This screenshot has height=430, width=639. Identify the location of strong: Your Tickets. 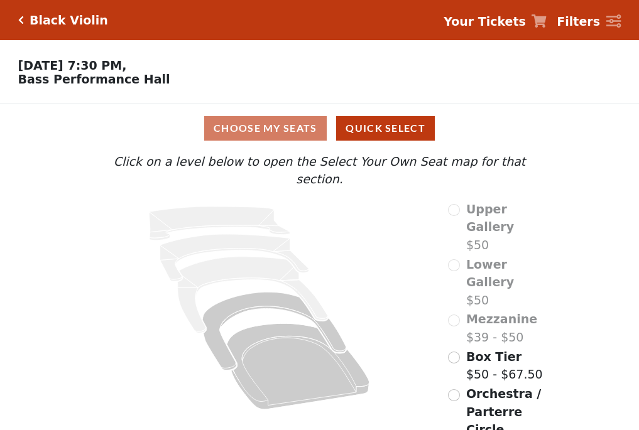
(485, 21).